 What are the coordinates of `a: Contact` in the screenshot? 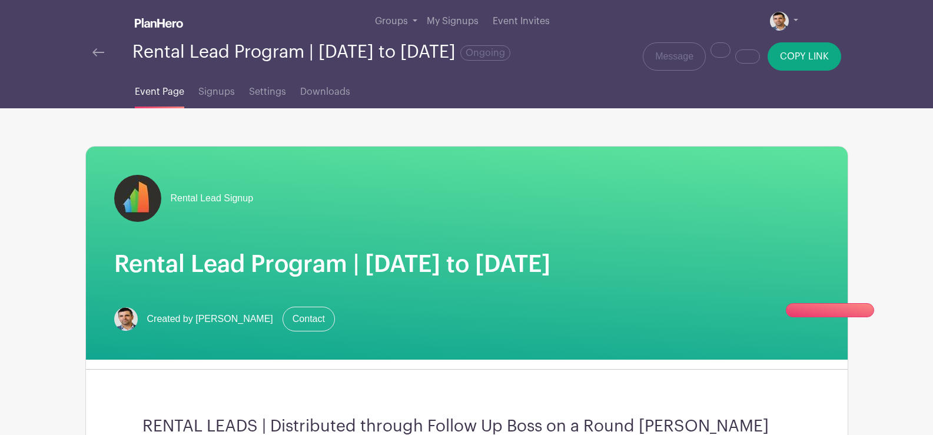 It's located at (308, 319).